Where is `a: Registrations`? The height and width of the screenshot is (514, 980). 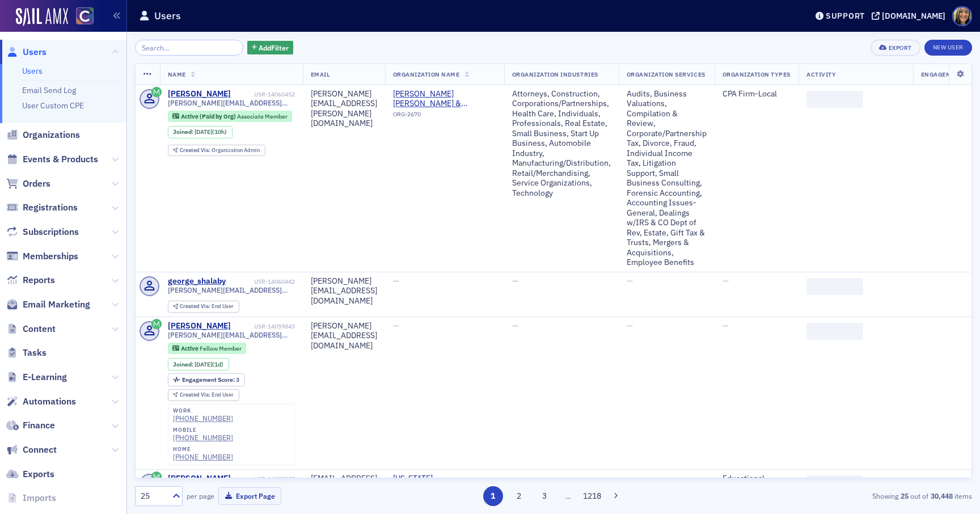
a: Registrations is located at coordinates (42, 207).